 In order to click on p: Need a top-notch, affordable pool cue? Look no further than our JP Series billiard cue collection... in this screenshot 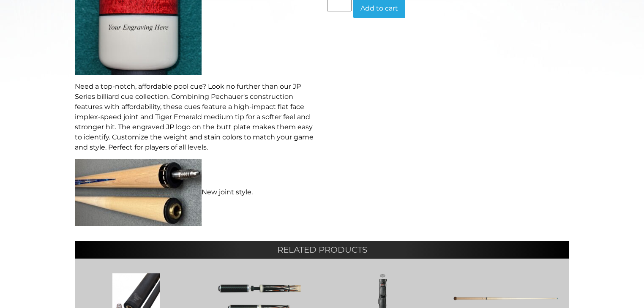, I will do `click(195, 117)`.